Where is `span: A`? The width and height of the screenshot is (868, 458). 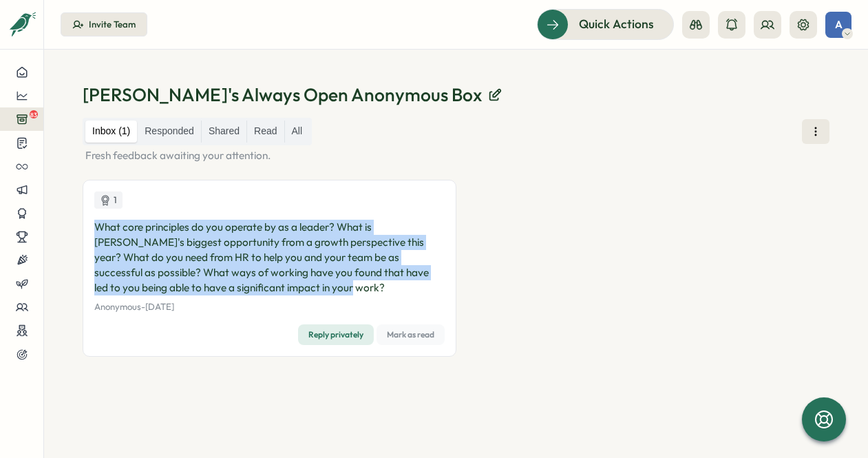
span: A is located at coordinates (838, 24).